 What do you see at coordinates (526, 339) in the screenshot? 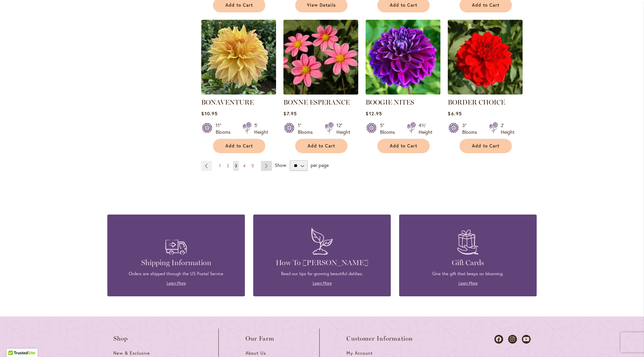
I see `a: Dahlias on Youtube` at bounding box center [526, 339].